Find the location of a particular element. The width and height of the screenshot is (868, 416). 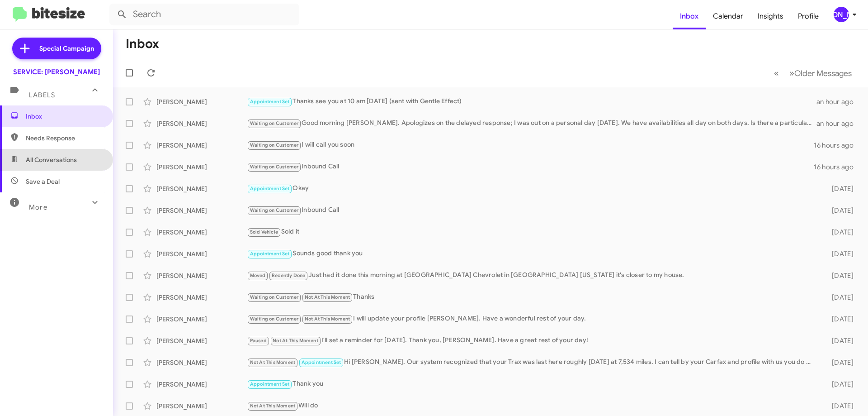

button: Previous is located at coordinates (776, 73).